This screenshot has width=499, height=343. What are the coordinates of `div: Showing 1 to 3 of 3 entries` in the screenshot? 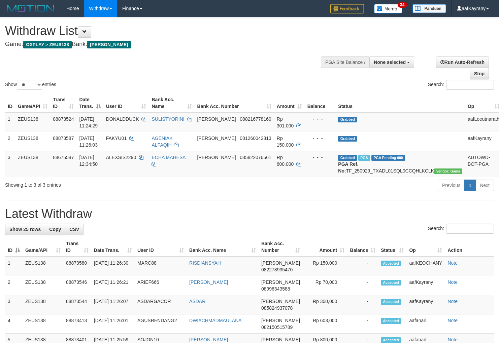 It's located at (104, 184).